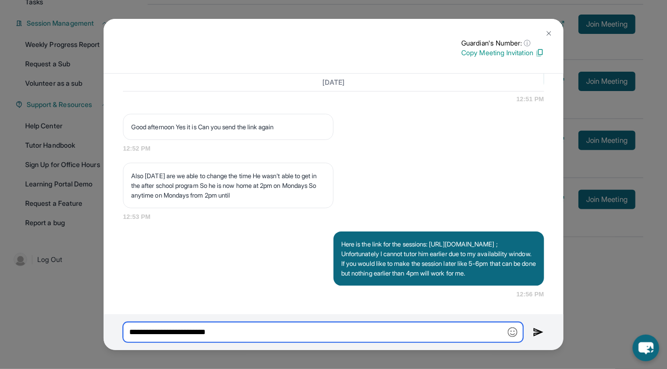 The height and width of the screenshot is (369, 667). What do you see at coordinates (503, 43) in the screenshot?
I see `p: Guardian's Number:` at bounding box center [503, 43].